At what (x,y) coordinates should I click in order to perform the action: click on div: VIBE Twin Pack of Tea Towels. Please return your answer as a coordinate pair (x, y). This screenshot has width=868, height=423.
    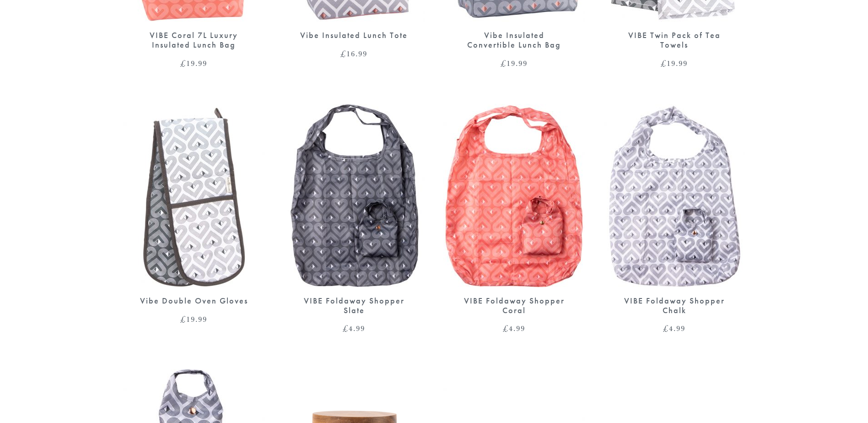
    Looking at the image, I should click on (674, 40).